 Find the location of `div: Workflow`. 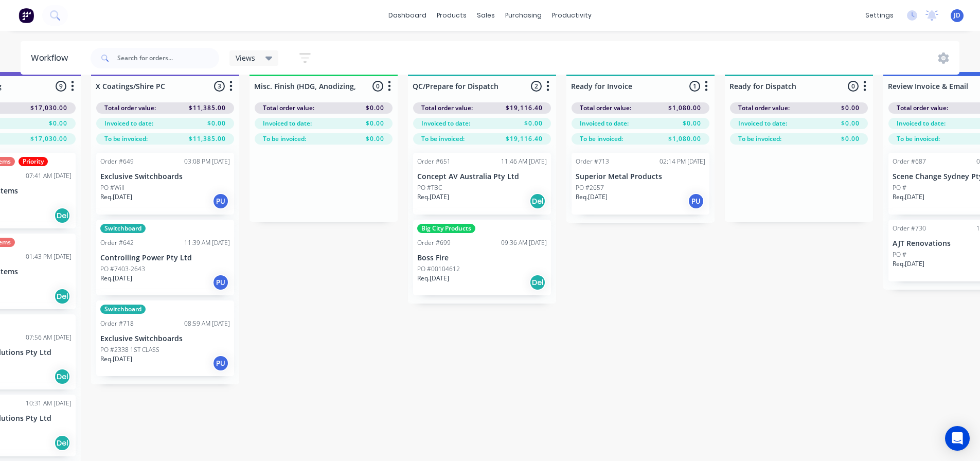

div: Workflow is located at coordinates (52, 58).